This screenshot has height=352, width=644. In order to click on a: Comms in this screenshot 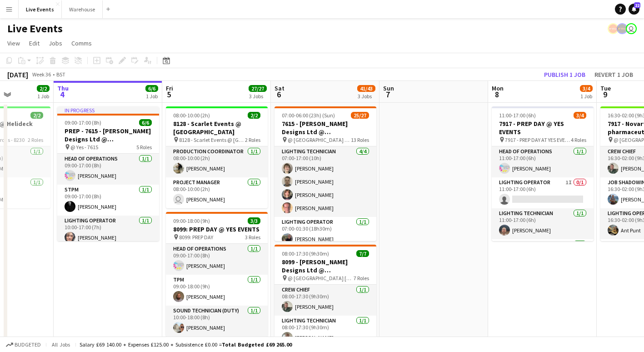, I will do `click(81, 43)`.